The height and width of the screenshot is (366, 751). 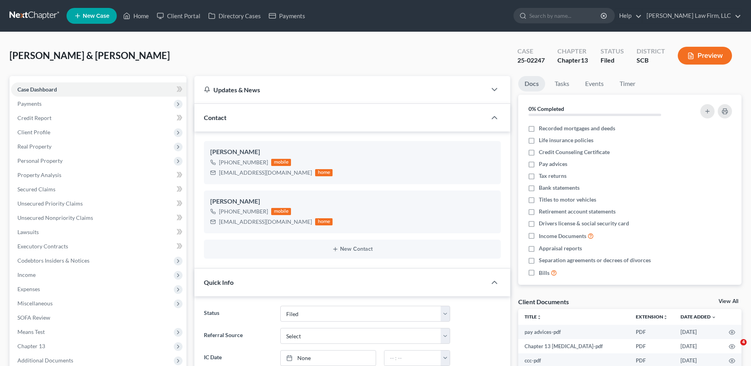 I want to click on a: Client Portal, so click(x=179, y=16).